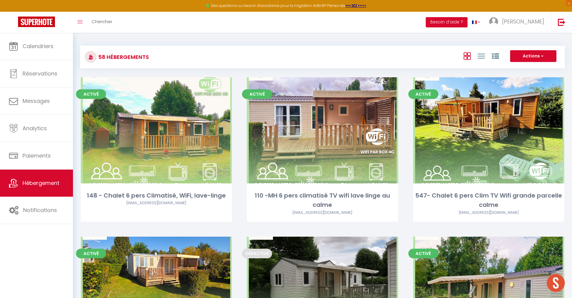  What do you see at coordinates (37, 155) in the screenshot?
I see `span: Paiements` at bounding box center [37, 155].